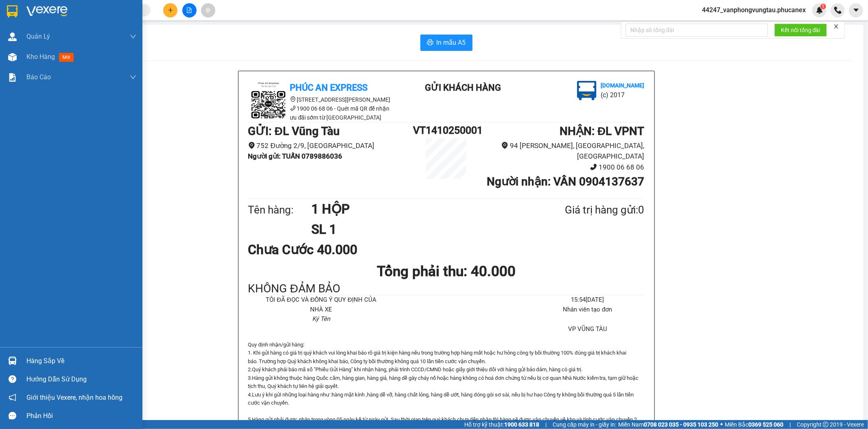 The width and height of the screenshot is (868, 429). Describe the element at coordinates (521, 425) in the screenshot. I see `strong: 1900 633 818` at that location.